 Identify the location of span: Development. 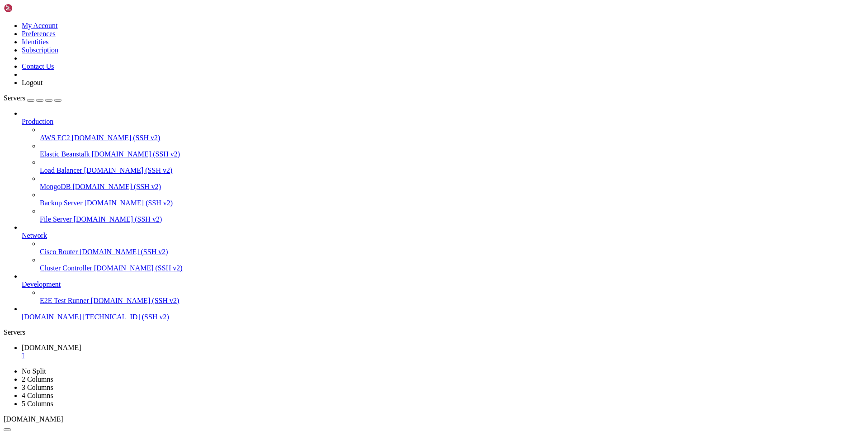
(41, 285).